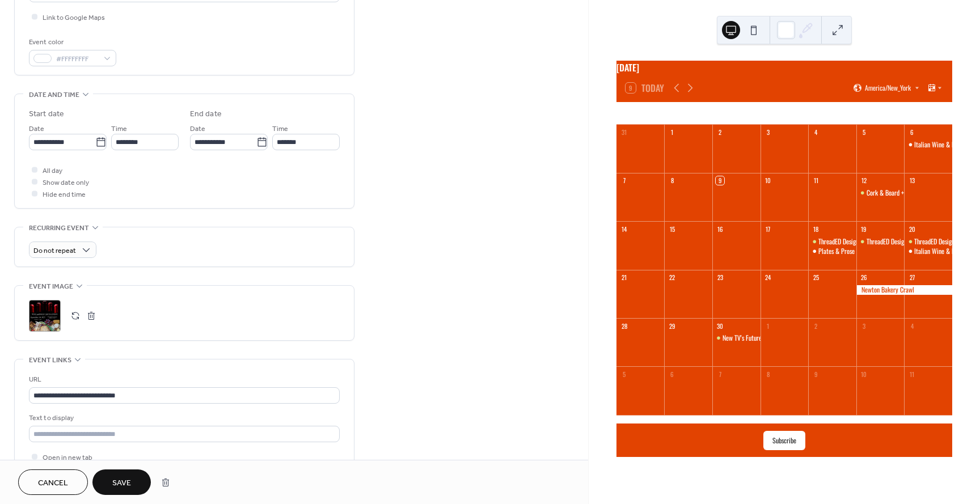 Image resolution: width=980 pixels, height=504 pixels. Describe the element at coordinates (51, 286) in the screenshot. I see `span: Event image` at that location.